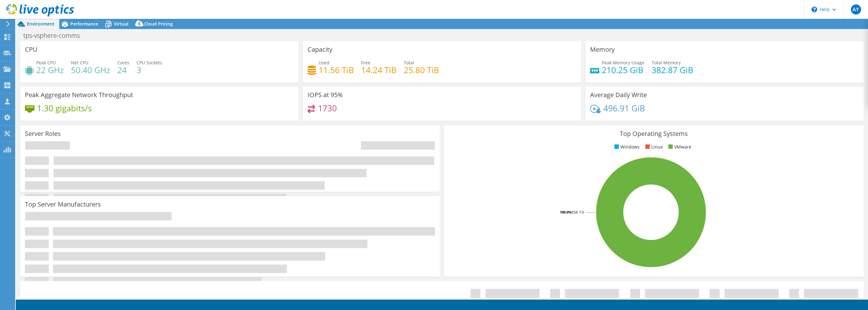 This screenshot has height=310, width=868. What do you see at coordinates (602, 49) in the screenshot?
I see `h3: Memory` at bounding box center [602, 49].